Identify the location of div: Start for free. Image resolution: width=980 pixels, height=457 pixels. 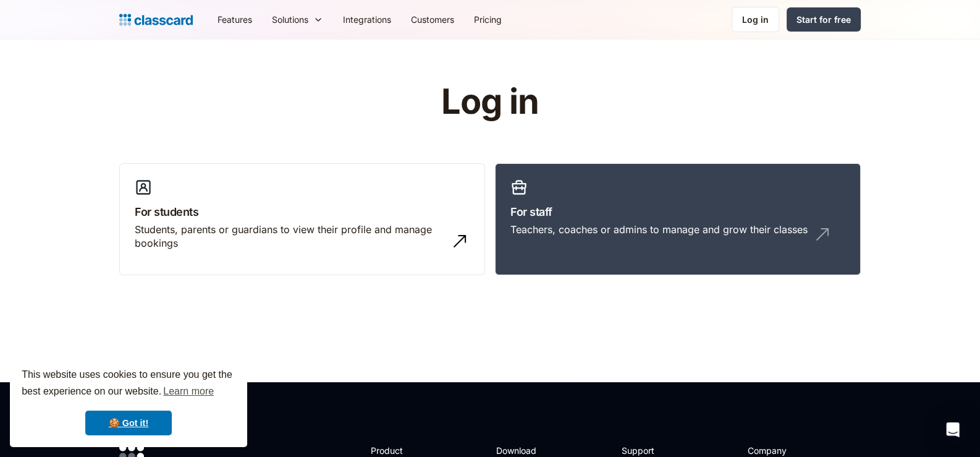
(824, 19).